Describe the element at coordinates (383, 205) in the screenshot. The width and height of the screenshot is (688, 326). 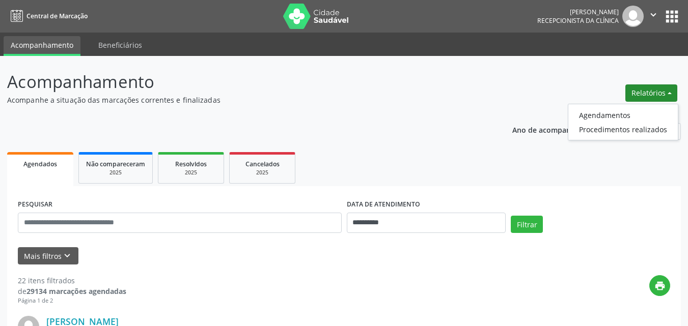
I see `label: DATA DE ATENDIMENTO` at that location.